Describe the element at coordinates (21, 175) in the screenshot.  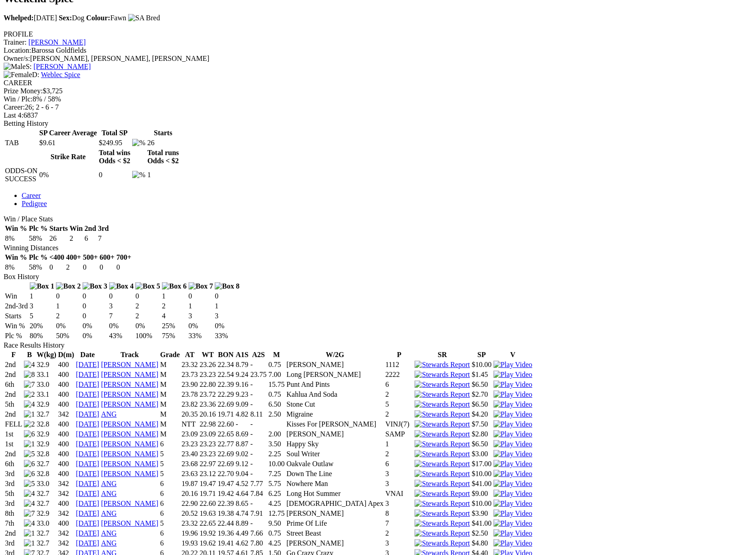
I see `td: ODDS-ON SUCCESS` at that location.